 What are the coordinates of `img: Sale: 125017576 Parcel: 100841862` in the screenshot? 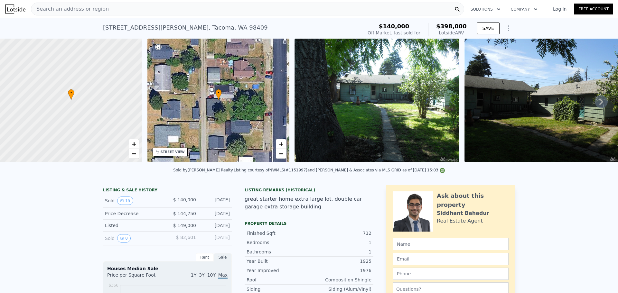 It's located at (377, 100).